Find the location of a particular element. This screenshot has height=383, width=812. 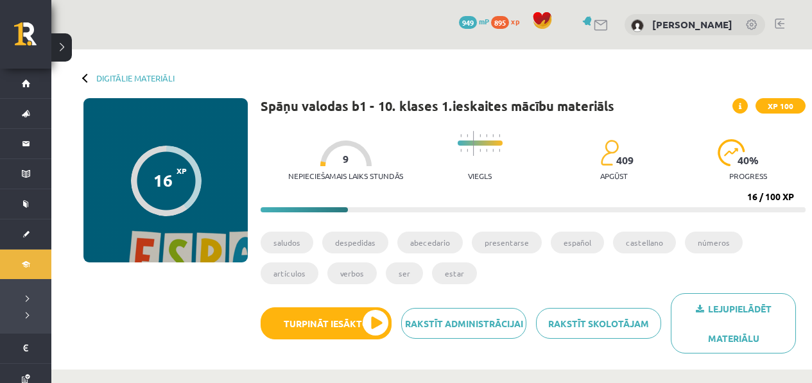

li: ser is located at coordinates (404, 273).